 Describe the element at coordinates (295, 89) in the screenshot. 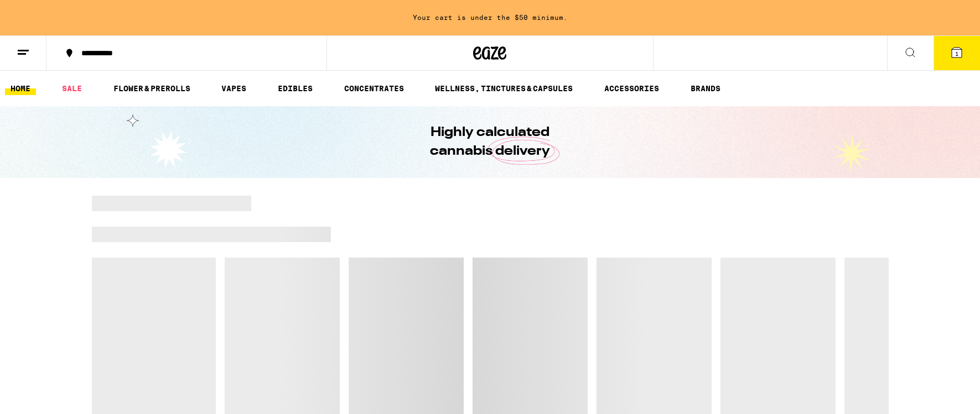

I see `a: EDIBLES` at that location.